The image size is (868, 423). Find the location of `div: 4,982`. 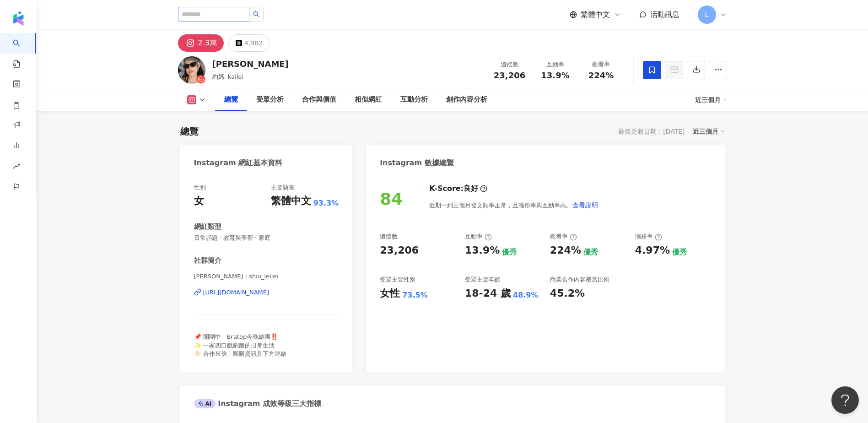

div: 4,982 is located at coordinates (254, 43).